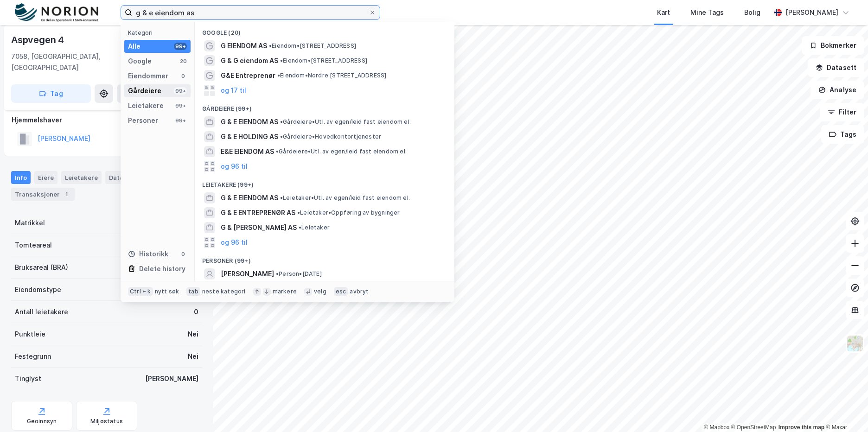  I want to click on div: Eiendommer, so click(148, 76).